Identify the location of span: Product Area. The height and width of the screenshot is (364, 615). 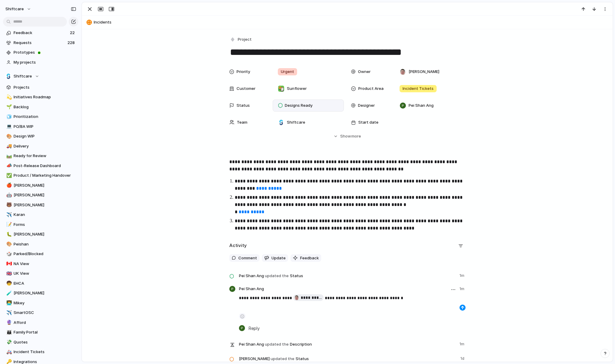
(371, 88).